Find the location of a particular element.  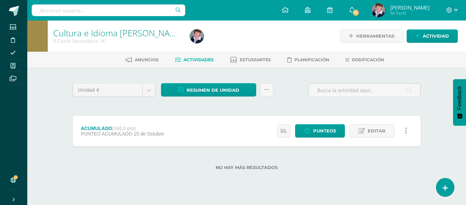

input: Busca la actividad aquí... is located at coordinates (365, 90).